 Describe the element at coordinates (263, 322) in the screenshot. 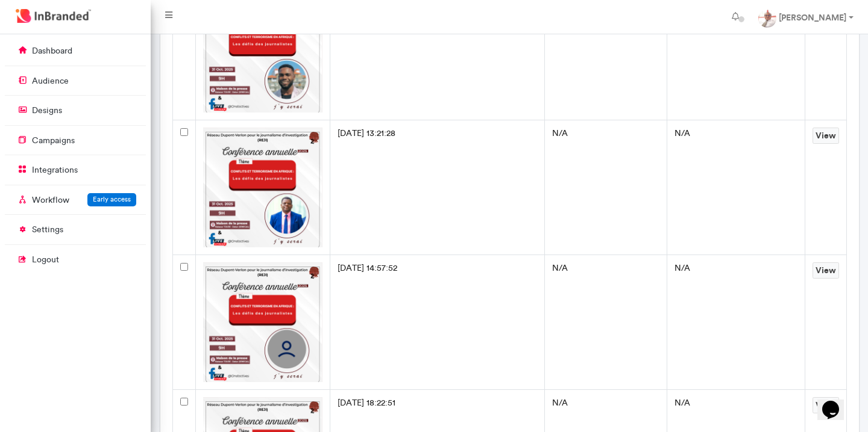

I see `img: 0140da80-2c91-4aac-a7e4-bf3379c4c6b5.png` at that location.